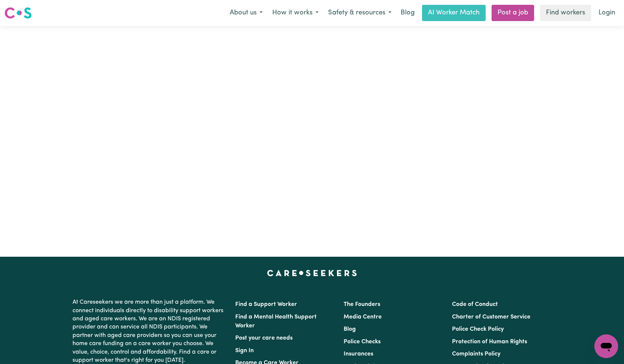 This screenshot has height=364, width=624. Describe the element at coordinates (295, 13) in the screenshot. I see `button: How it works` at that location.